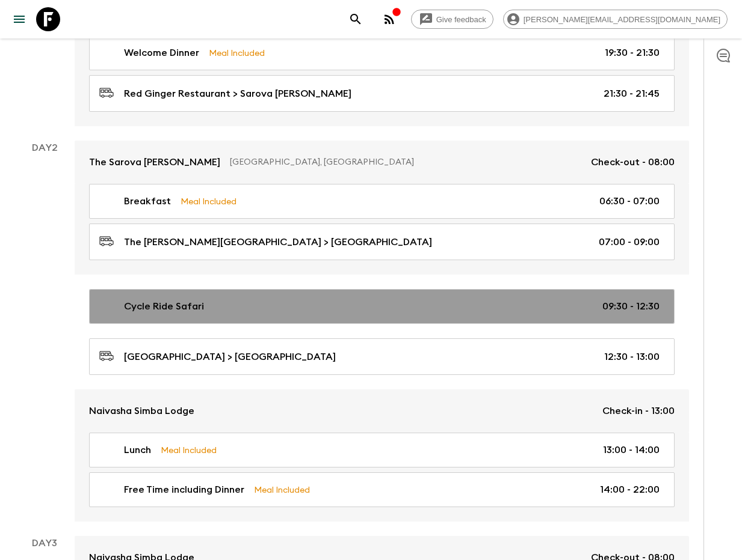  I want to click on a: Cycle Ride Safari09:30 - 12:30, so click(382, 306).